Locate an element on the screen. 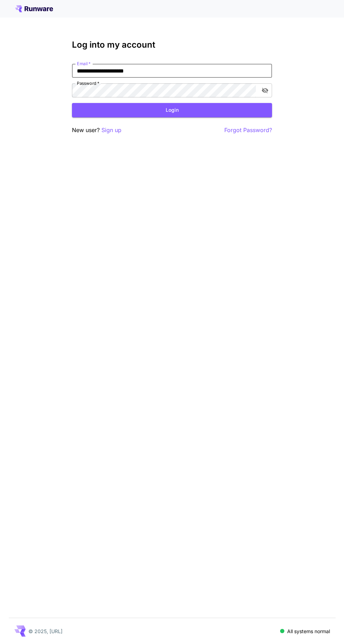 The height and width of the screenshot is (644, 344). h3: Log into my account is located at coordinates (172, 45).